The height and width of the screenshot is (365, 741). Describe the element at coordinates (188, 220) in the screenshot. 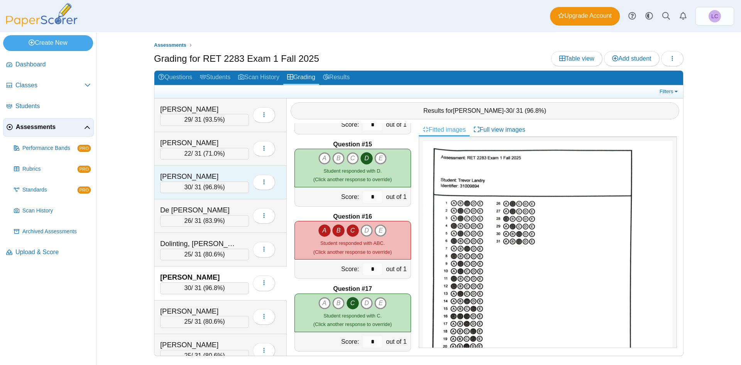

I see `span: 26` at that location.